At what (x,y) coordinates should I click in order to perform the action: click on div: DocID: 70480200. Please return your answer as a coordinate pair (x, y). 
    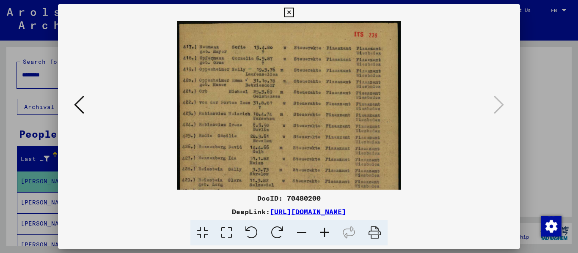
    Looking at the image, I should click on (289, 198).